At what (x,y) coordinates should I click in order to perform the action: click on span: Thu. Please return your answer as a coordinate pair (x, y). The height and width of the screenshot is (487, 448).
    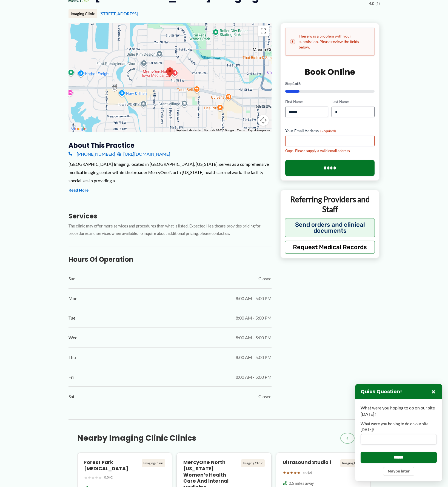
    Looking at the image, I should click on (72, 357).